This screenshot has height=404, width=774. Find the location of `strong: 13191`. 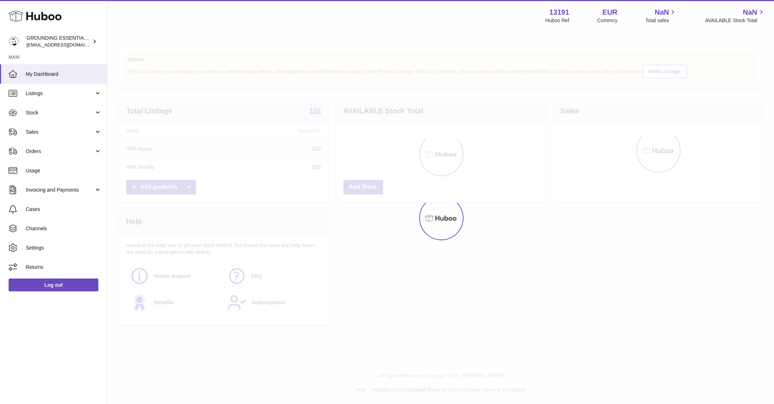

strong: 13191 is located at coordinates (559, 12).